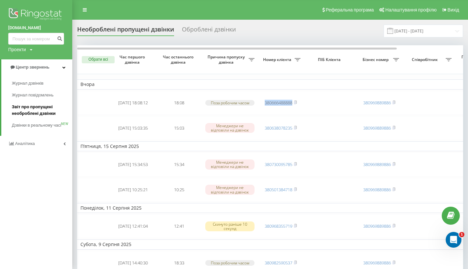 This screenshot has width=468, height=269. What do you see at coordinates (350, 10) in the screenshot?
I see `span: Реферальна програма` at bounding box center [350, 10].